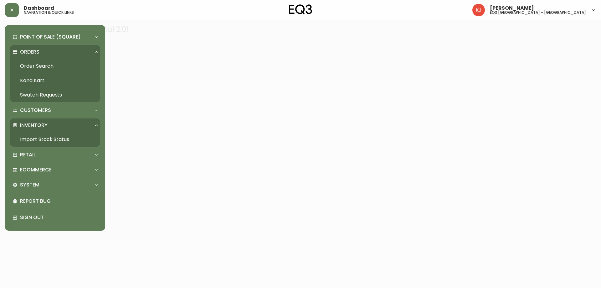 This screenshot has height=288, width=601. What do you see at coordinates (55, 125) in the screenshot?
I see `div: Inventory` at bounding box center [55, 125].